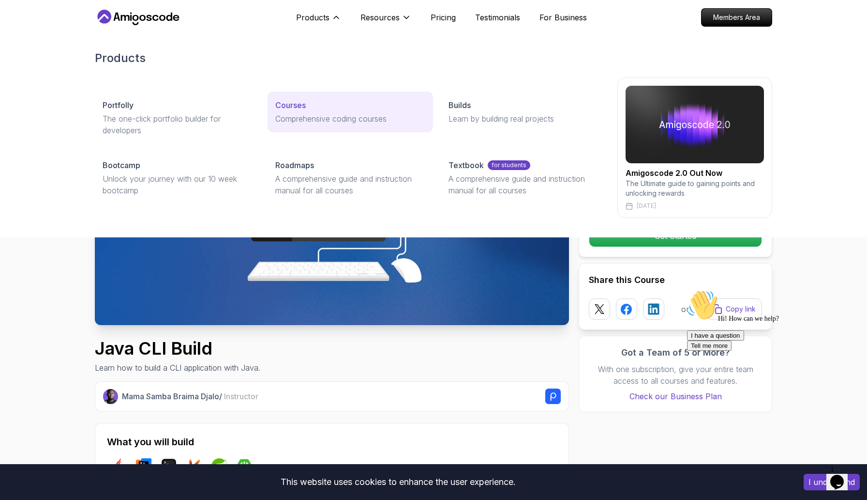 The width and height of the screenshot is (867, 500). What do you see at coordinates (380, 17) in the screenshot?
I see `p: Resources` at bounding box center [380, 17].